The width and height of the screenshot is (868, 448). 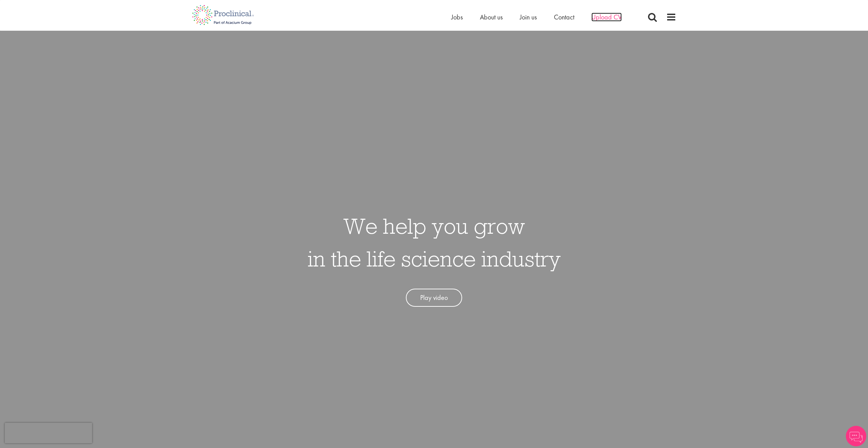 I want to click on span: Upload CV, so click(x=607, y=17).